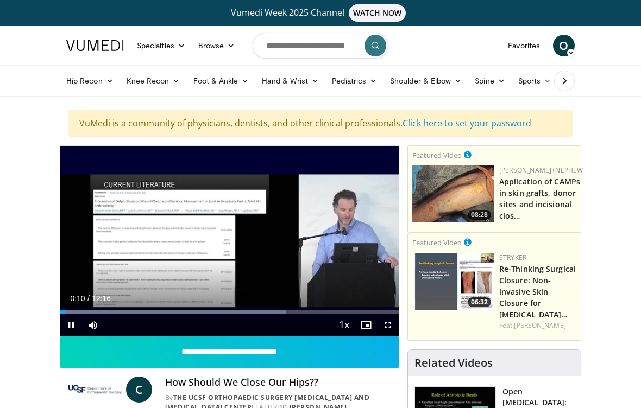 The height and width of the screenshot is (408, 641). Describe the element at coordinates (229, 312) in the screenshot. I see `div: Progress Bar` at that location.